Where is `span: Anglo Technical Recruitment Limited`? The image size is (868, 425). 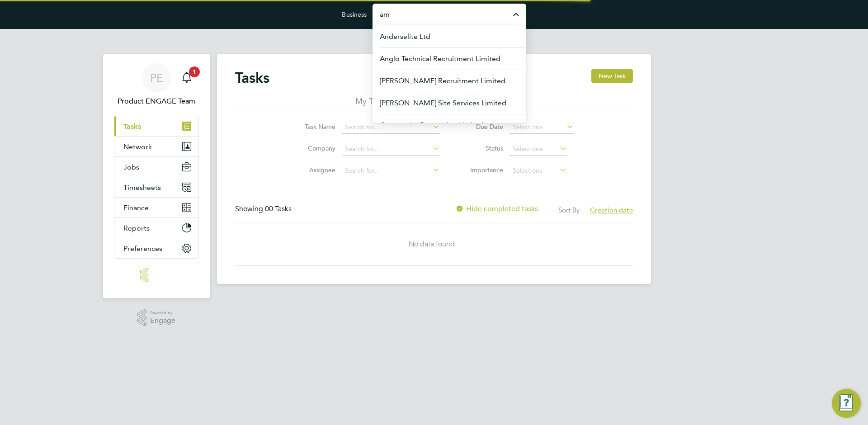
span: Anglo Technical Recruitment Limited is located at coordinates (440, 59).